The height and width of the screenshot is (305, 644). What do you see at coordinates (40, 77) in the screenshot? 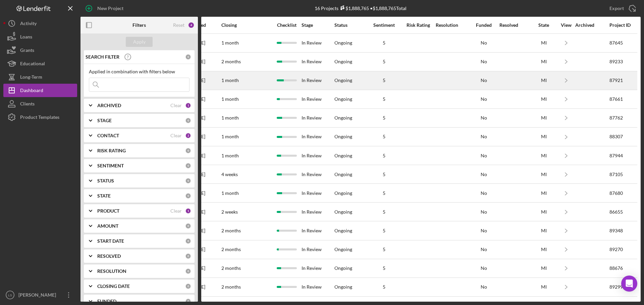
I see `a: Long-Term` at bounding box center [40, 77].